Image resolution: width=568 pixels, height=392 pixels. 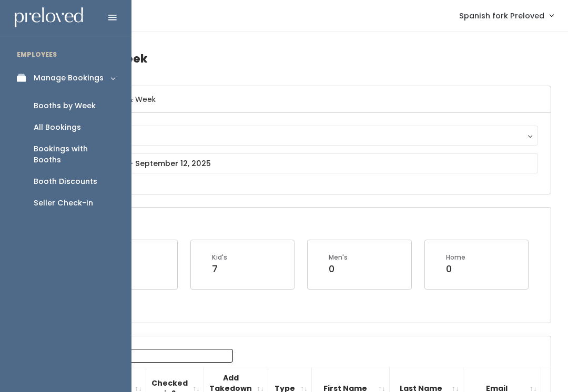 What do you see at coordinates (219, 257) in the screenshot?
I see `div: Kid's` at bounding box center [219, 257].